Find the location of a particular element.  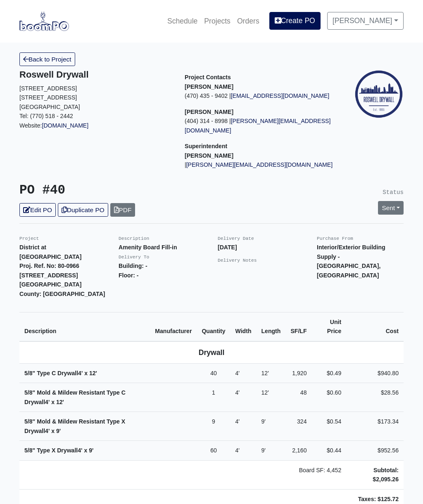

td: Subtotal: $2,095.26 is located at coordinates (375, 475).